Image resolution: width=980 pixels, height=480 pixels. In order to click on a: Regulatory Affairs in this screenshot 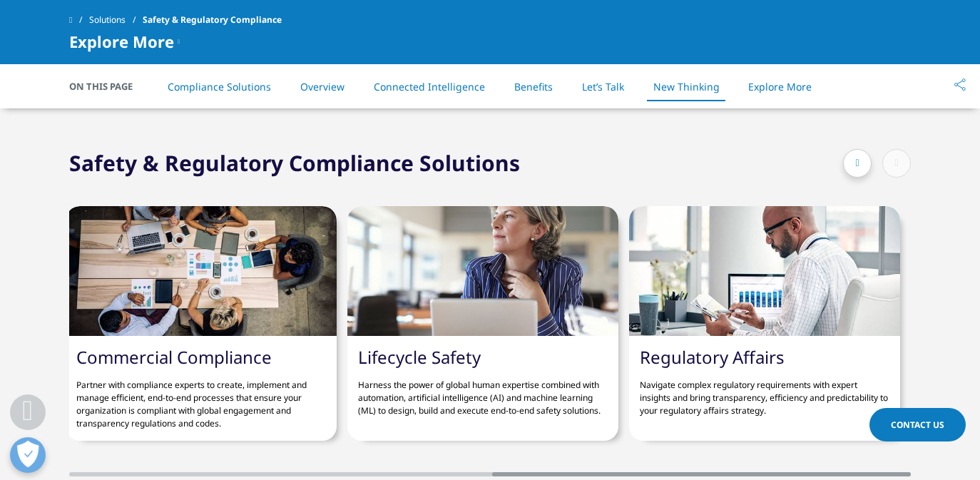, I will do `click(712, 357)`.